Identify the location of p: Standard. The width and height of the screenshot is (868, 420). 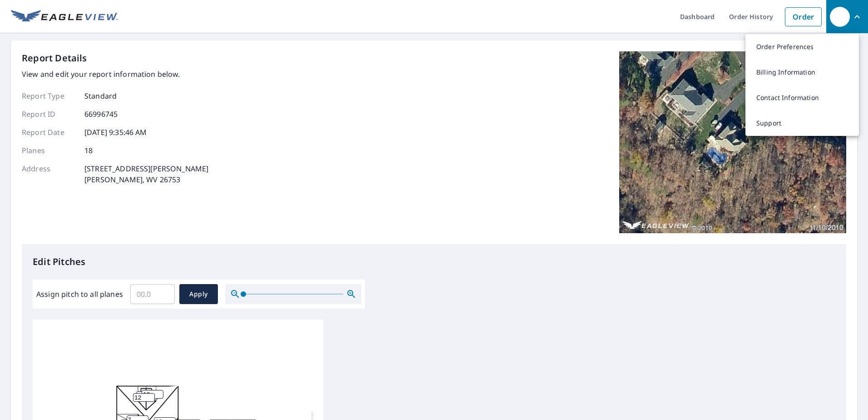
(100, 96).